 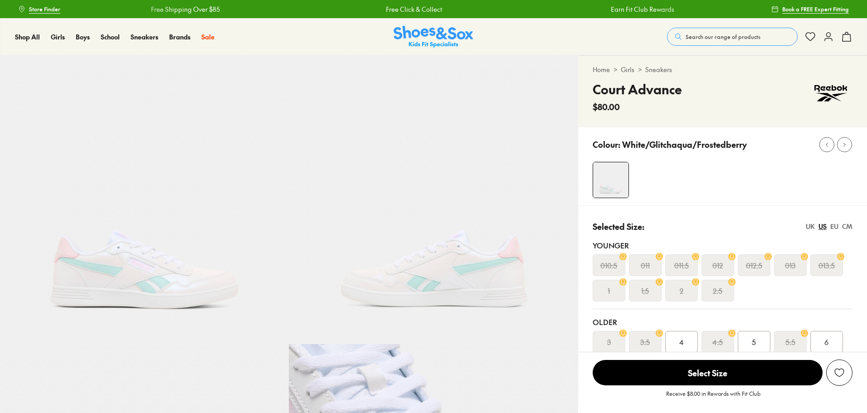 What do you see at coordinates (790, 265) in the screenshot?
I see `s: 013` at bounding box center [790, 265].